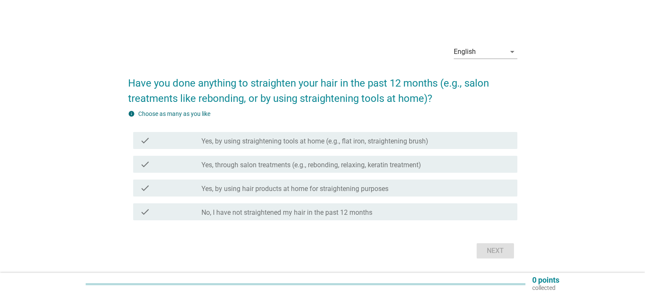  What do you see at coordinates (465, 52) in the screenshot?
I see `div: English` at bounding box center [465, 52].